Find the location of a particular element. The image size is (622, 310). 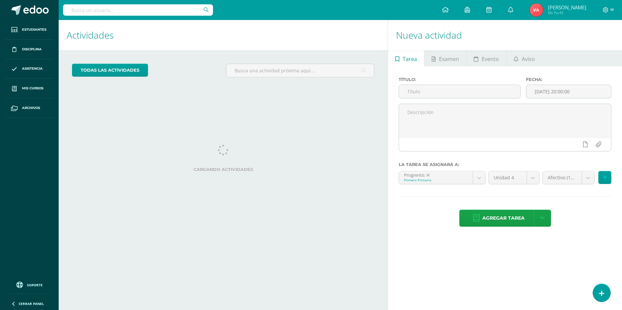

a: Examen is located at coordinates (445, 58).